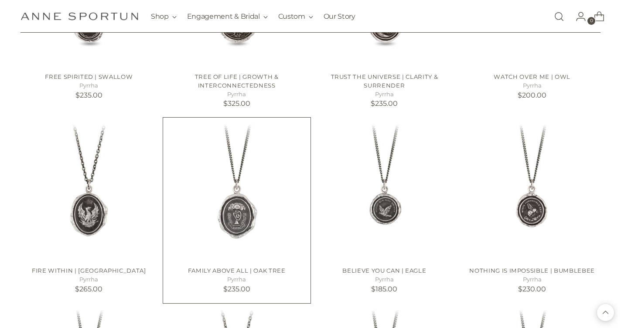 The width and height of the screenshot is (621, 328). What do you see at coordinates (532, 77) in the screenshot?
I see `a: Watch Over Me | Owl` at bounding box center [532, 77].